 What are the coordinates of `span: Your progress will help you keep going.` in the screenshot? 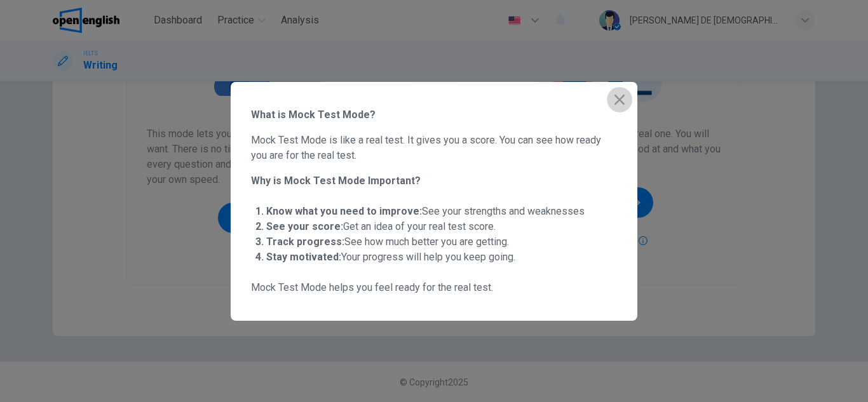 It's located at (391, 257).